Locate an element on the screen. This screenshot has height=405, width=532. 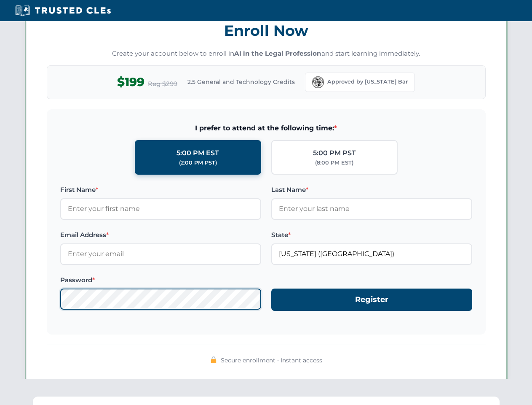
label: First Name is located at coordinates (161, 190).